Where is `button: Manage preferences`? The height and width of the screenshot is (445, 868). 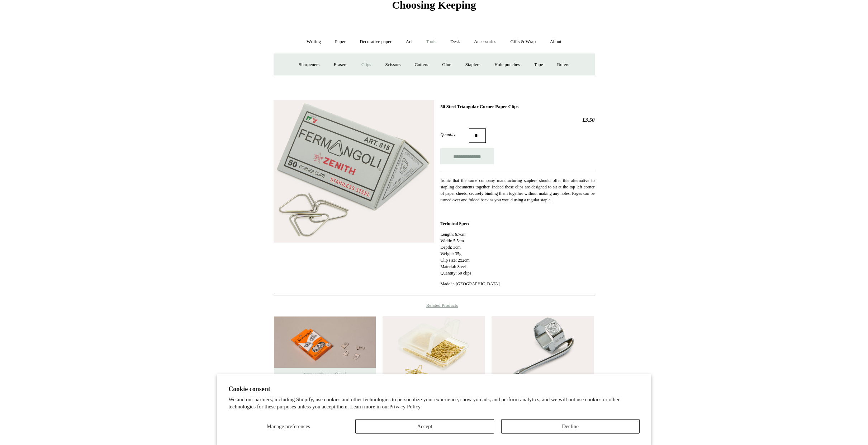 button: Manage preferences is located at coordinates (289, 426).